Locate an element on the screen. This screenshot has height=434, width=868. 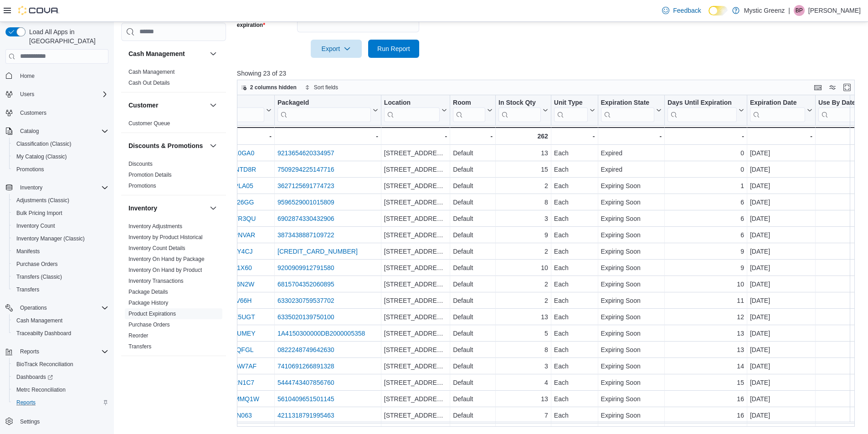
div: Days Until Expiration is located at coordinates (702, 110).